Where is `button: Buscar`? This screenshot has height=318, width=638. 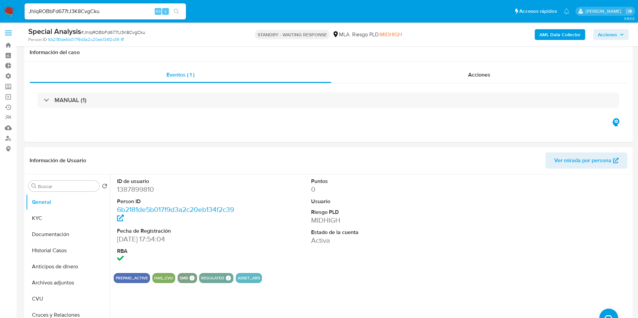
button: Buscar is located at coordinates (34, 186).